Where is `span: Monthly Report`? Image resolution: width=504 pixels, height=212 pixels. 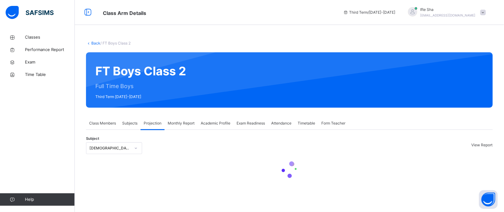
span: Monthly Report is located at coordinates (181, 123).